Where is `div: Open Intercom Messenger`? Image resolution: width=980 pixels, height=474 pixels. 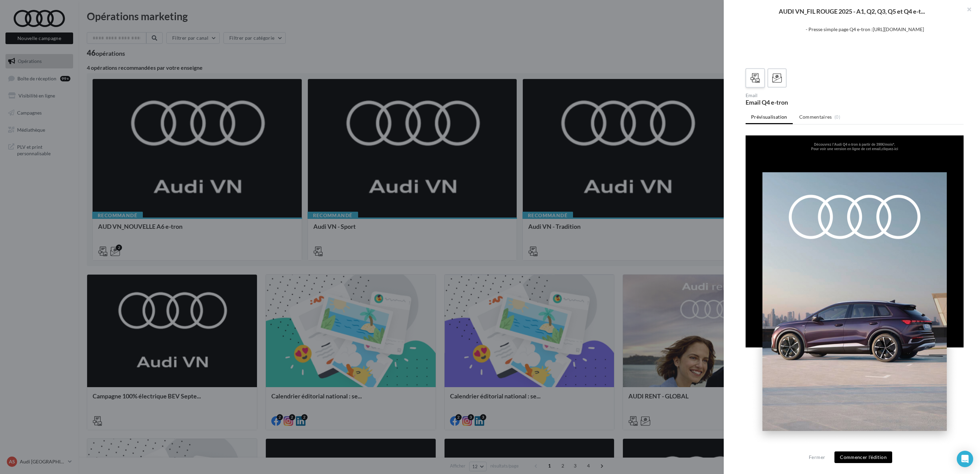 div: Open Intercom Messenger is located at coordinates (965, 458).